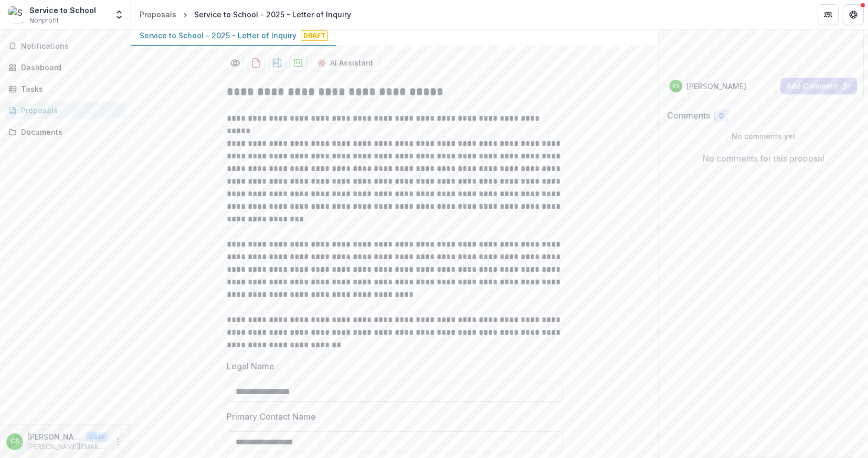 The image size is (868, 458). I want to click on button: Get Help, so click(854, 14).